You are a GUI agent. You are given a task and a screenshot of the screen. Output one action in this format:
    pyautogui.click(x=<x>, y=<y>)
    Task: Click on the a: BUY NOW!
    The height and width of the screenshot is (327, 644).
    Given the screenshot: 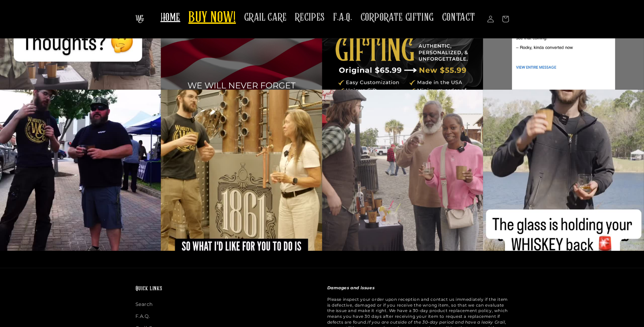 What is the action you would take?
    pyautogui.click(x=212, y=18)
    